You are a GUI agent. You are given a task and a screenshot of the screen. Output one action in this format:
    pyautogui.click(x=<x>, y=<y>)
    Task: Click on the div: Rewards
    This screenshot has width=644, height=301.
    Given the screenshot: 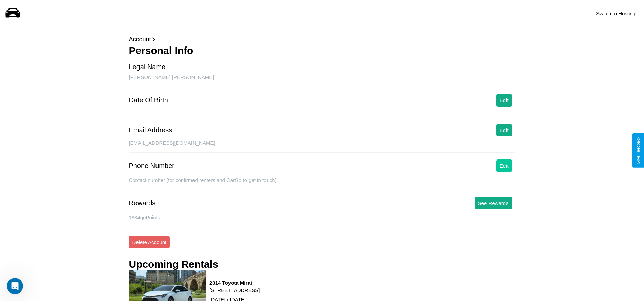 What is the action you would take?
    pyautogui.click(x=142, y=203)
    